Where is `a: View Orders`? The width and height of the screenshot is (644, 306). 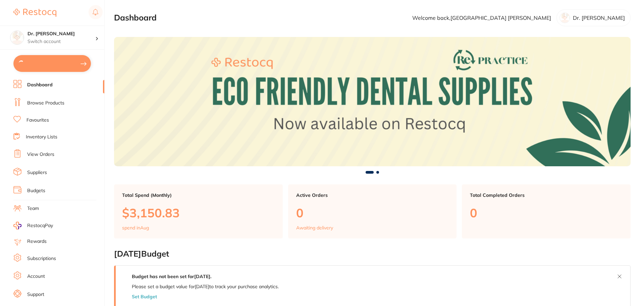
a: View Orders is located at coordinates (40, 155).